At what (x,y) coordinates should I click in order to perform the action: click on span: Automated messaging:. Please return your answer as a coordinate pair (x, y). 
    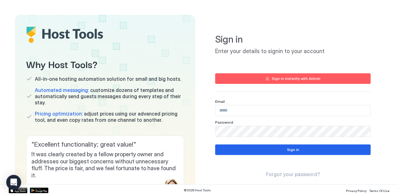
    Looking at the image, I should click on (62, 90).